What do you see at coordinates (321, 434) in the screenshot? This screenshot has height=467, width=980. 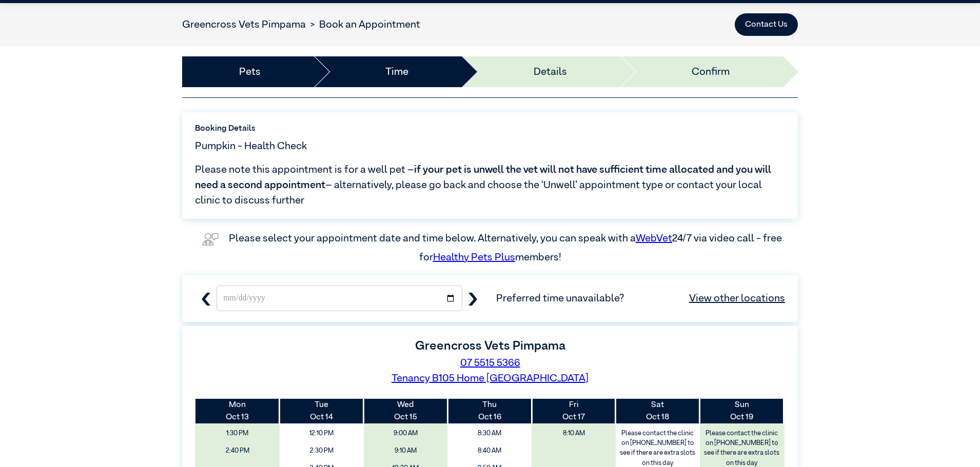 I see `span: 12:10 PM` at bounding box center [321, 434].